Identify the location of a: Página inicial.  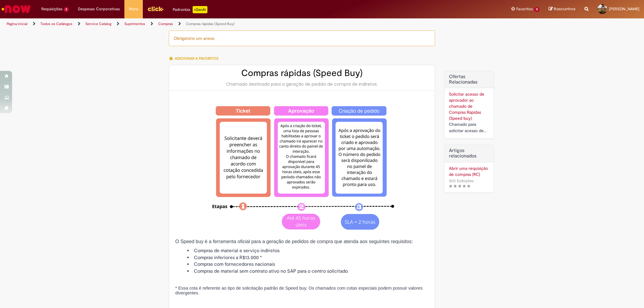
(17, 24).